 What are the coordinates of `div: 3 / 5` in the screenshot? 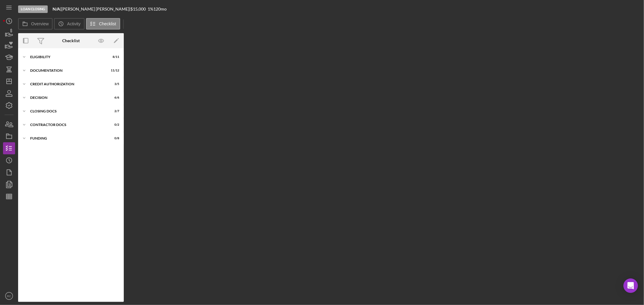 It's located at (114, 84).